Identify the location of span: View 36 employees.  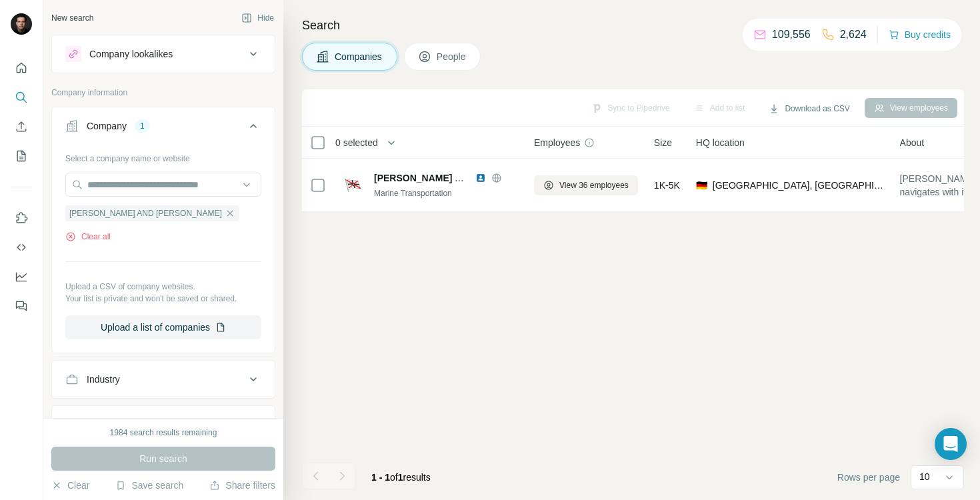
(594, 185).